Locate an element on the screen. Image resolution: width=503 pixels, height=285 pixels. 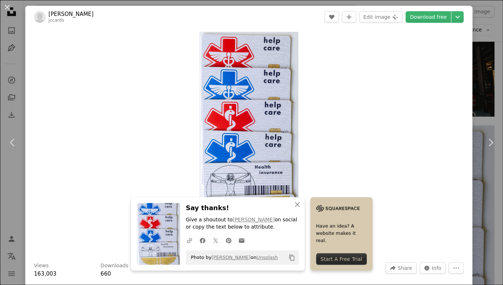
button: Zoom in on this image is located at coordinates (249, 142).